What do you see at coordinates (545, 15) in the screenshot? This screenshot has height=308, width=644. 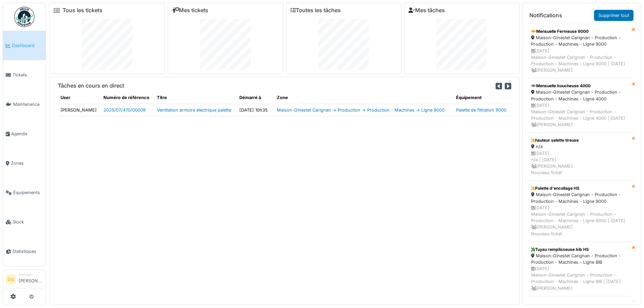 I see `h6: Notifications` at bounding box center [545, 15].